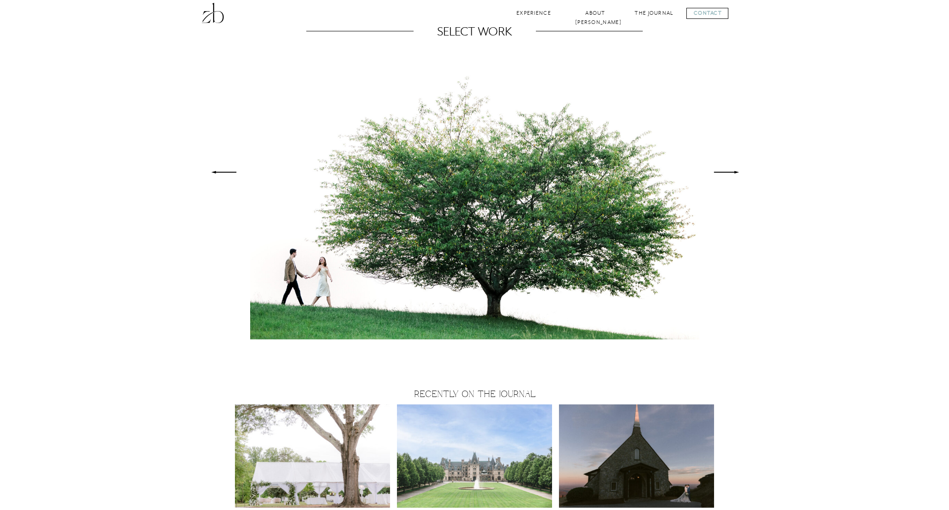  Describe the element at coordinates (533, 13) in the screenshot. I see `a: Experience` at that location.